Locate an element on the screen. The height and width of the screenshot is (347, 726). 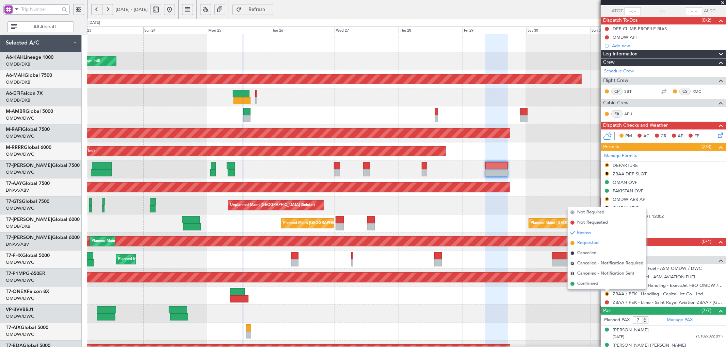
input: Trip Number is located at coordinates (40, 9).